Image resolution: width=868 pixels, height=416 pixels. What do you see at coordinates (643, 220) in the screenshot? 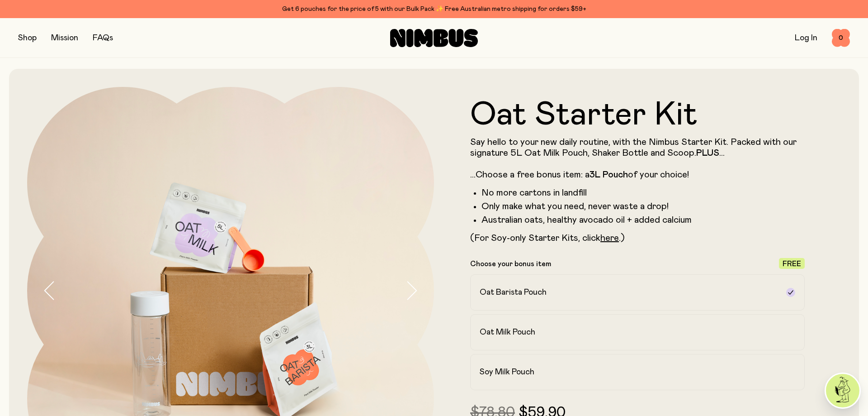
I see `li: Australian oats, healthy avocado oil + added calcium` at bounding box center [643, 220].